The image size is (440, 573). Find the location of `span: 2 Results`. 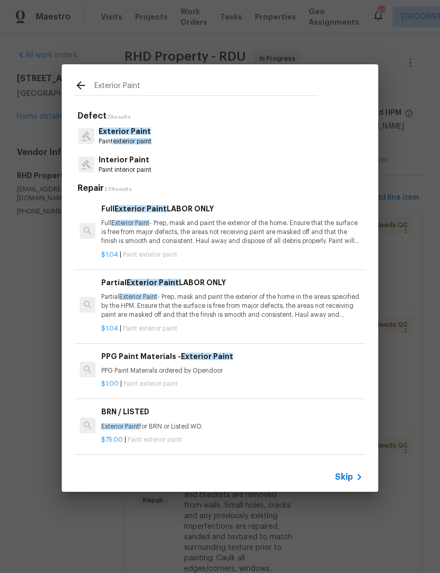

span: 2 Results is located at coordinates (119, 117).